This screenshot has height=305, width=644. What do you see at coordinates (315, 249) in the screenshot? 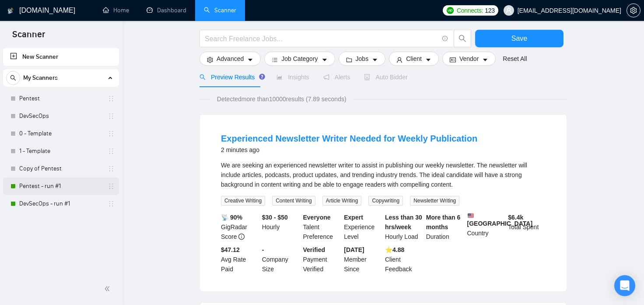
I see `b: Verified` at bounding box center [315, 249].